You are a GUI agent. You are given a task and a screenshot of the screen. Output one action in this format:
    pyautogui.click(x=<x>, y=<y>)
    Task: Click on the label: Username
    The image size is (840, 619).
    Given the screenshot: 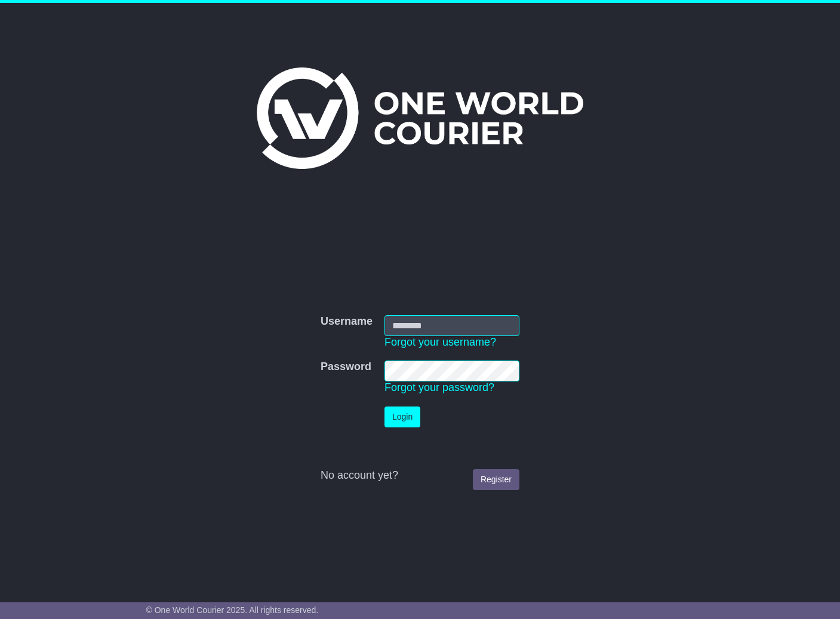 What is the action you would take?
    pyautogui.click(x=346, y=322)
    